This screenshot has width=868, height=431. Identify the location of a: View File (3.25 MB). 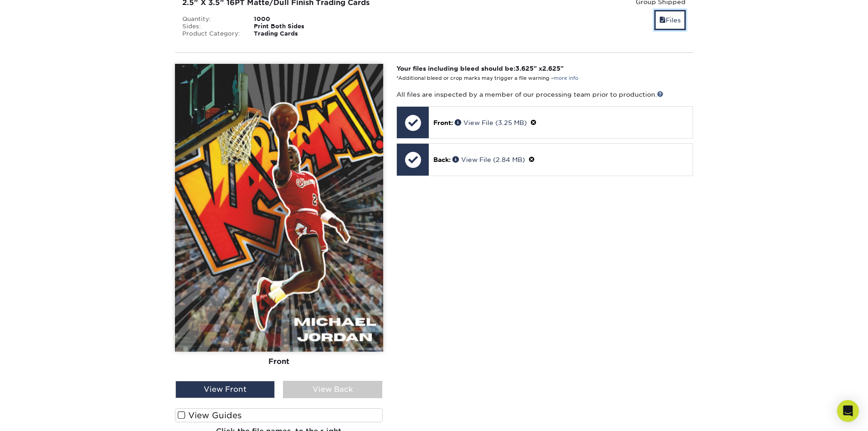
(491, 122).